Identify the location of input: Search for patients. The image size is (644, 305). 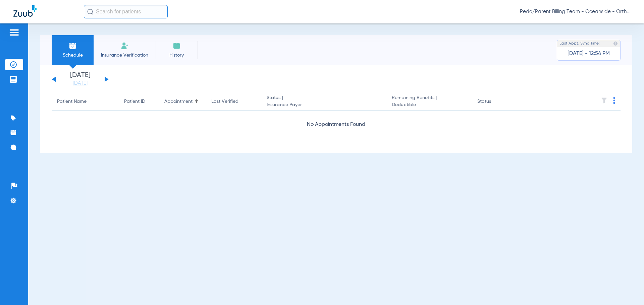
(126, 12).